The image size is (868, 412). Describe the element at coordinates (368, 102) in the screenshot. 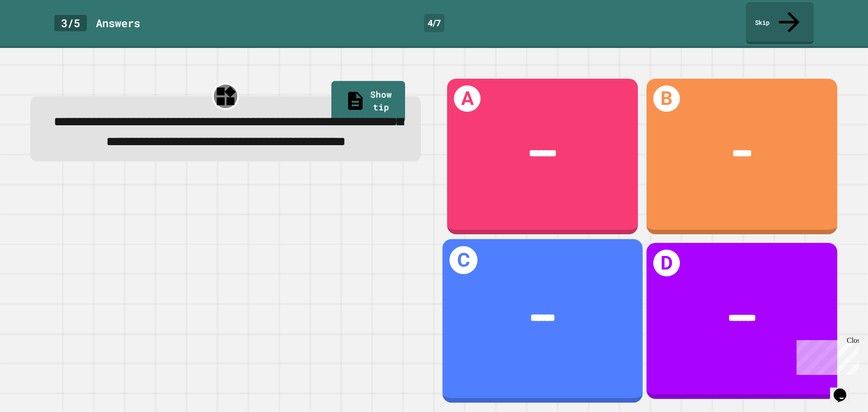

I see `a: Show tip` at that location.